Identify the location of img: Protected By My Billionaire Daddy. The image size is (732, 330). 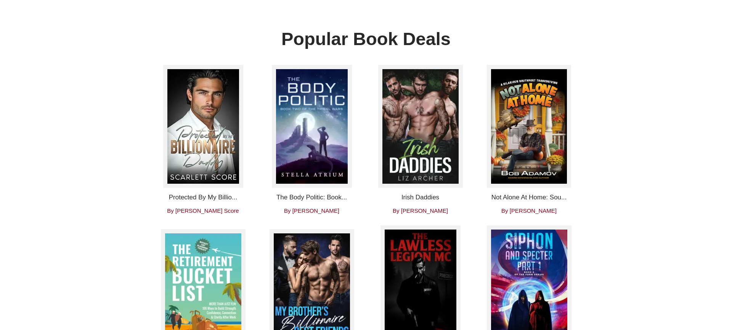
(203, 126).